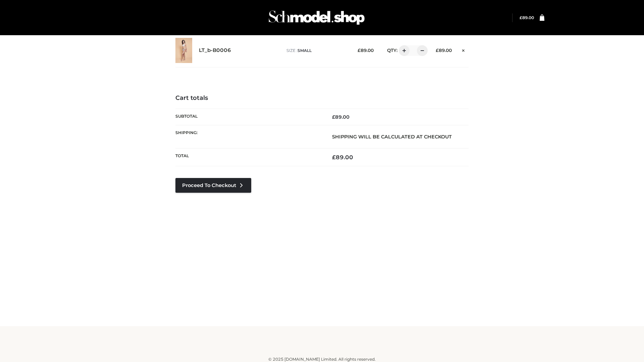 The width and height of the screenshot is (644, 362). I want to click on strong: Shipping will be calculated at checkout, so click(391, 137).